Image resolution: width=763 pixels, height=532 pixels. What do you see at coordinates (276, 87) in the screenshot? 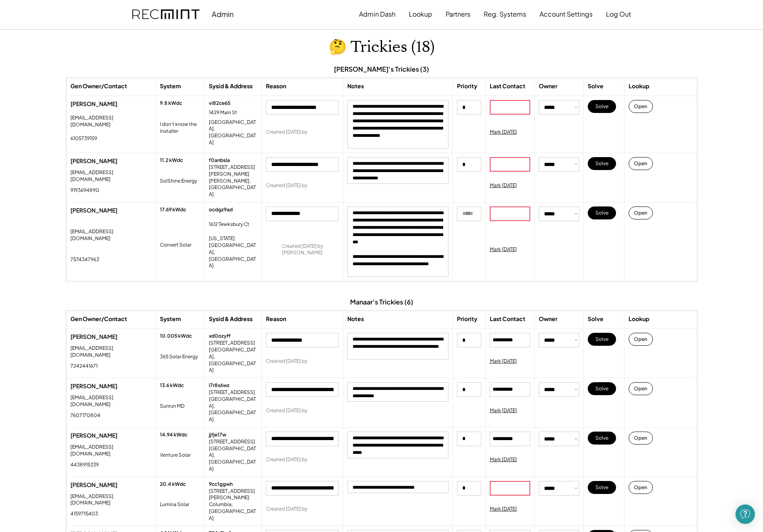
I see `div: Reason` at bounding box center [276, 87].